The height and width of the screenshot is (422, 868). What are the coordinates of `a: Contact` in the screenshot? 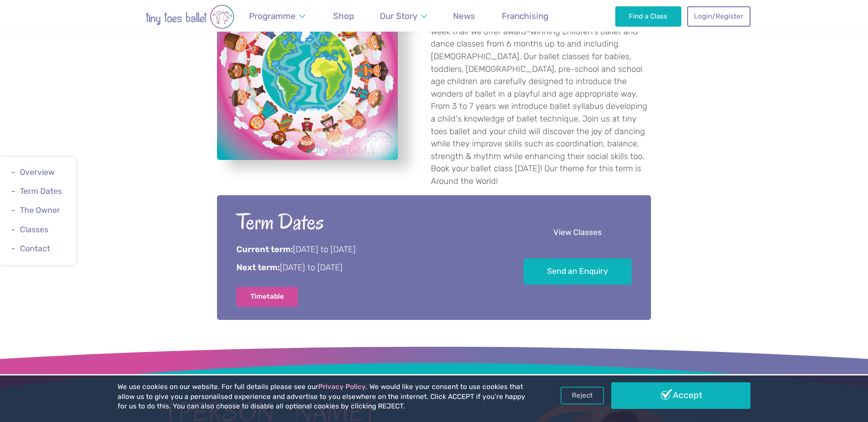 It's located at (35, 249).